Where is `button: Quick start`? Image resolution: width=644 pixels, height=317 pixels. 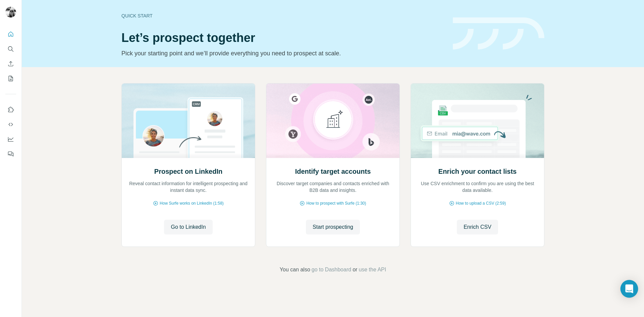 button: Quick start is located at coordinates (11, 34).